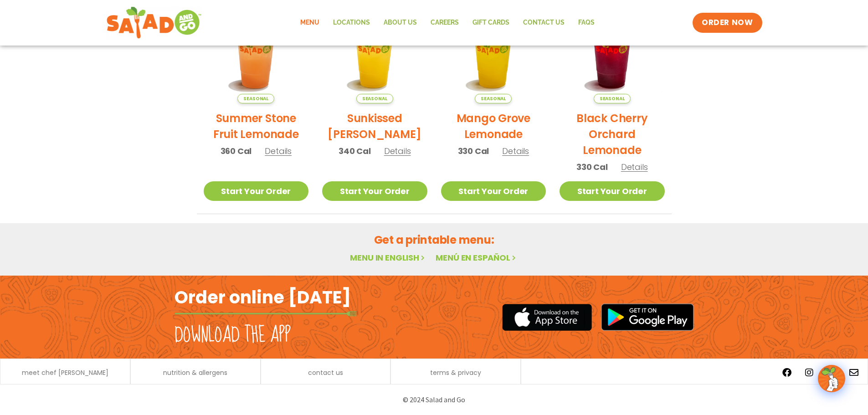 The width and height of the screenshot is (868, 415). Describe the element at coordinates (490, 23) in the screenshot. I see `a: GIFT CARDS` at that location.